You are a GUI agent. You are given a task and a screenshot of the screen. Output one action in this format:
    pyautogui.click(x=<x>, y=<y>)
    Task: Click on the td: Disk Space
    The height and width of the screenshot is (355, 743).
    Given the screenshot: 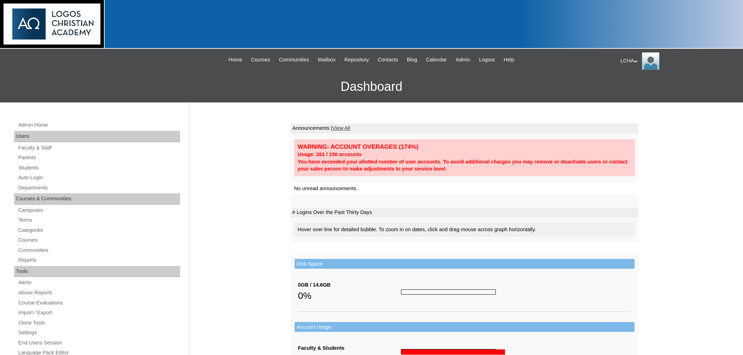 What is the action you would take?
    pyautogui.click(x=465, y=264)
    